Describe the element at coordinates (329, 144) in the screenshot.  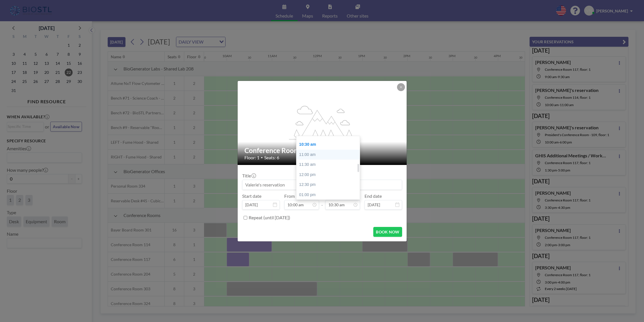
I see `div: 10:30 am` at that location.